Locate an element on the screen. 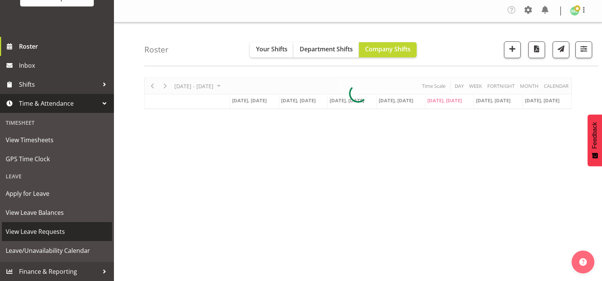 The height and width of the screenshot is (281, 602). span: Apply for Leave is located at coordinates (57, 193).